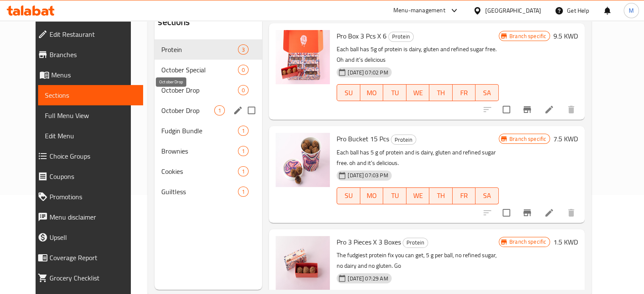  Describe the element at coordinates (417, 261) in the screenshot. I see `p: The fudgiest protein fix you can get, 5 g per ball, no refined sugar, no dairy and no gluten. Go` at that location.